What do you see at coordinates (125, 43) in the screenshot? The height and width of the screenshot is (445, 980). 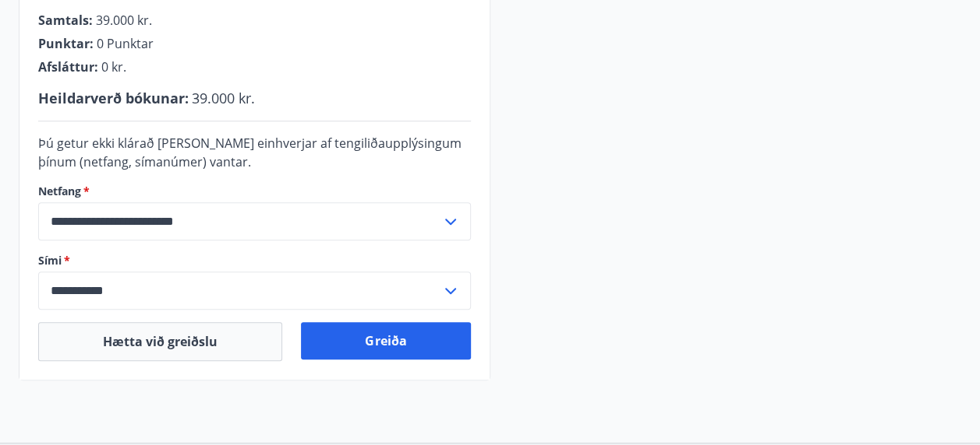 I see `span: 0 Punktar` at bounding box center [125, 43].